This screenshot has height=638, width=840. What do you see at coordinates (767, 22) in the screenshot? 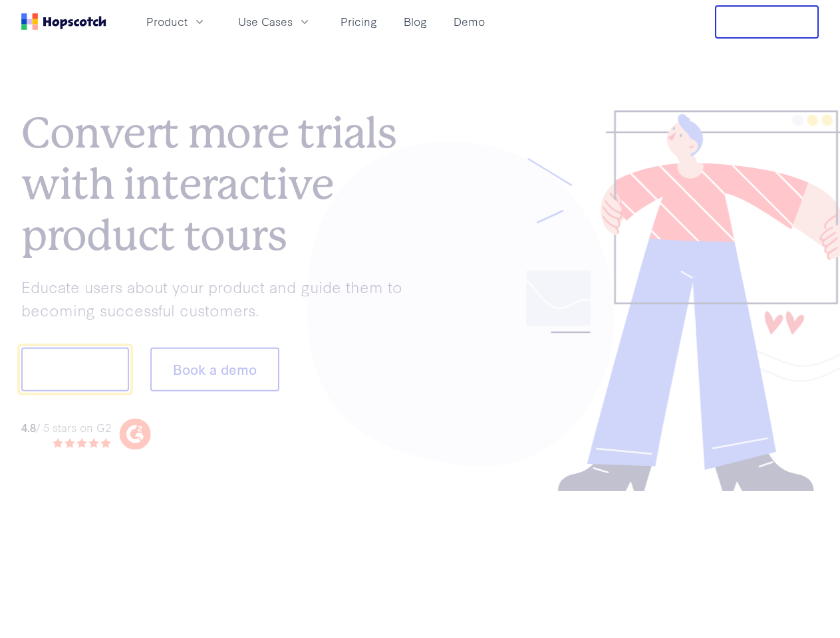
I see `button: Free Trial` at bounding box center [767, 22].